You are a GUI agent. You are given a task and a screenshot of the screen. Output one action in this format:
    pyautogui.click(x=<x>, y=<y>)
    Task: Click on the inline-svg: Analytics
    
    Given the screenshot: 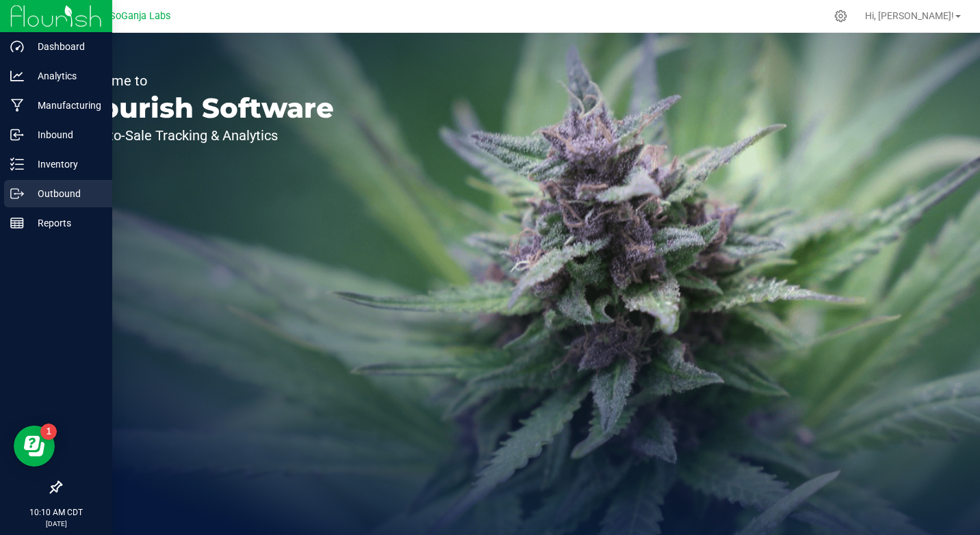 What is the action you would take?
    pyautogui.click(x=17, y=76)
    